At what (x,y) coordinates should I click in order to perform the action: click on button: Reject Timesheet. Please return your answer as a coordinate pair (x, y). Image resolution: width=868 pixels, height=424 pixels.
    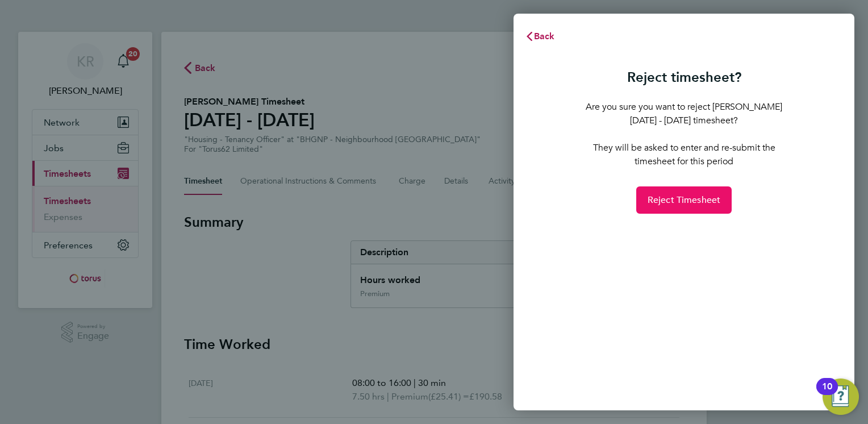
    Looking at the image, I should click on (684, 200).